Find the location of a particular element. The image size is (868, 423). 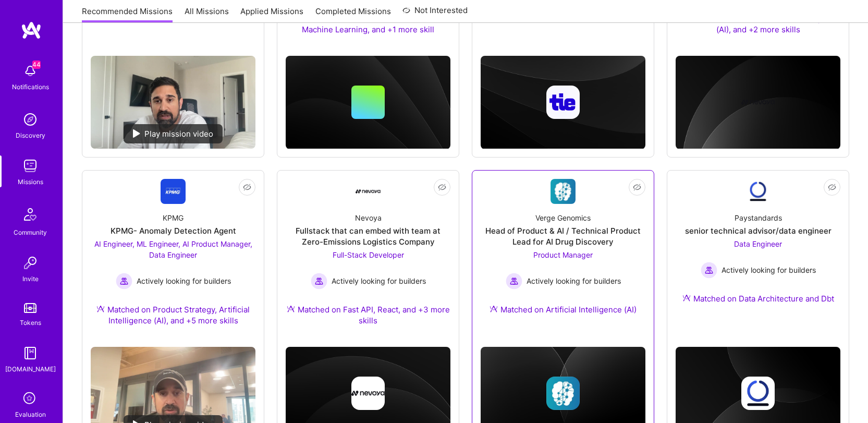

img: teamwork is located at coordinates (30, 166).